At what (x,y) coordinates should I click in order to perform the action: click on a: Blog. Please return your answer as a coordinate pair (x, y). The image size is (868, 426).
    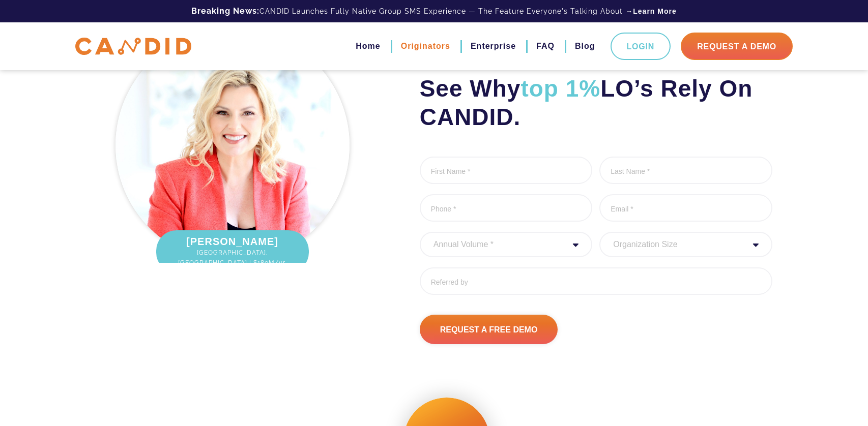
    Looking at the image, I should click on (585, 46).